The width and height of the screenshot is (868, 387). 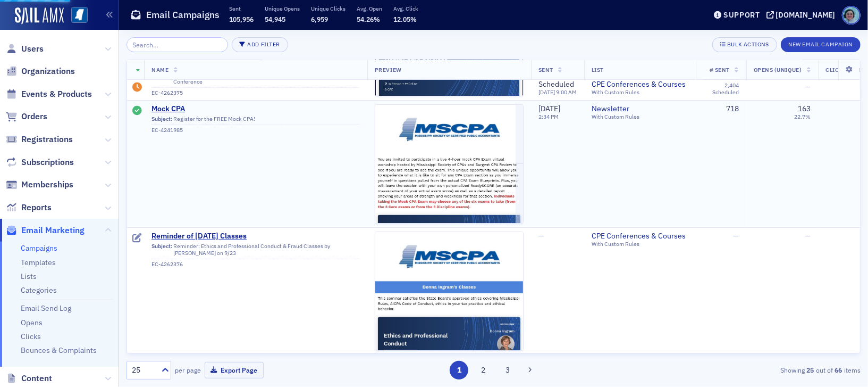 I want to click on strong: 66, so click(x=838, y=370).